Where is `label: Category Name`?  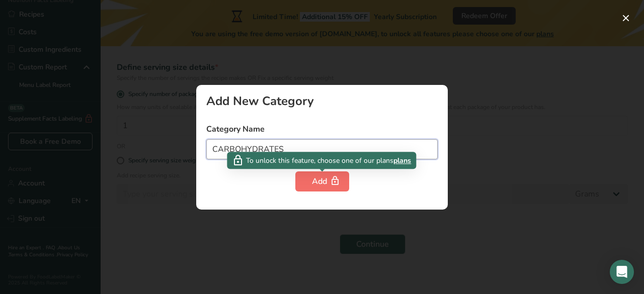 label: Category Name is located at coordinates (322, 129).